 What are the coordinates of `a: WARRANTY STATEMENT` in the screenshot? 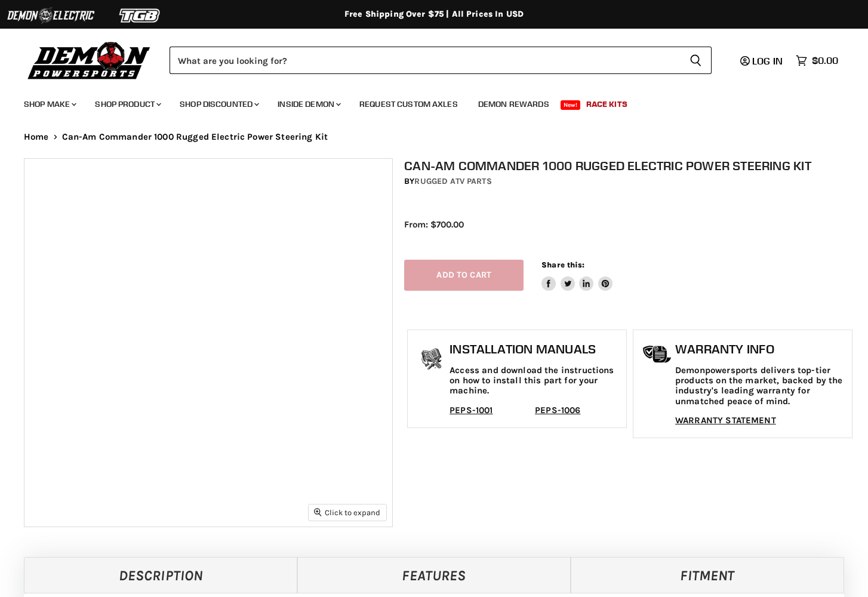 It's located at (725, 420).